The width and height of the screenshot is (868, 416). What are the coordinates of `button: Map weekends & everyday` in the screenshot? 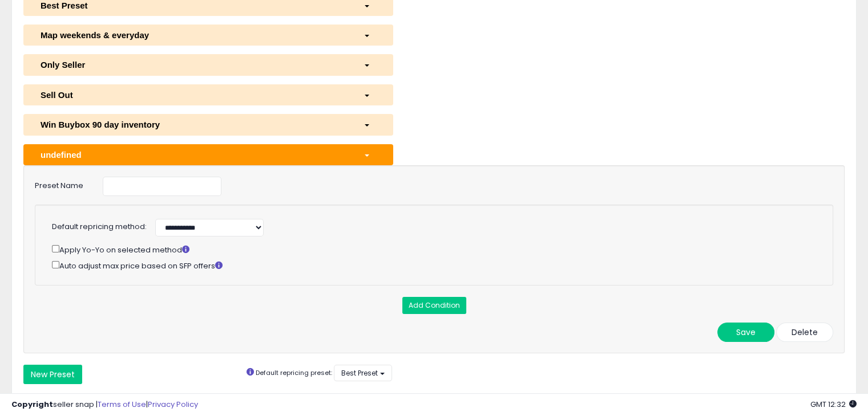 It's located at (209, 35).